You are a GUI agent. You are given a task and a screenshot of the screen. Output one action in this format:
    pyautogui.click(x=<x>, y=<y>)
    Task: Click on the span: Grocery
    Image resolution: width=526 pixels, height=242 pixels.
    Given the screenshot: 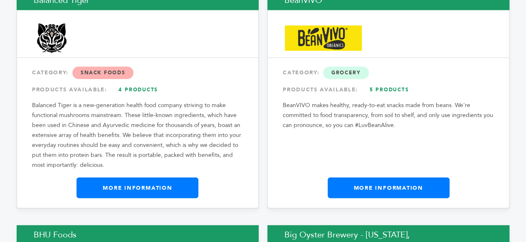 What is the action you would take?
    pyautogui.click(x=346, y=73)
    